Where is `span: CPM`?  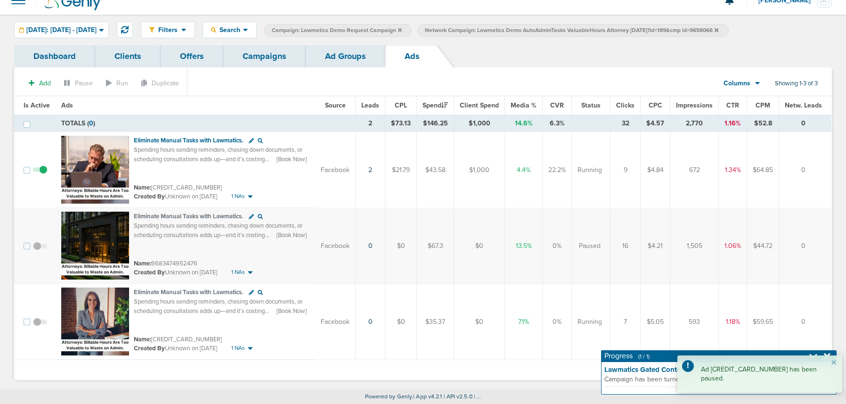
span: CPM is located at coordinates (763, 105).